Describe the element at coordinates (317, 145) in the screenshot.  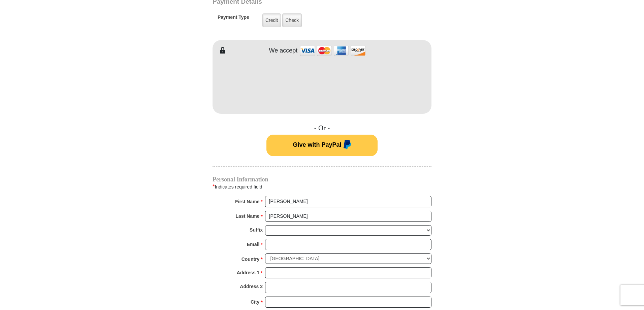
I see `span: Give with PayPal` at that location.